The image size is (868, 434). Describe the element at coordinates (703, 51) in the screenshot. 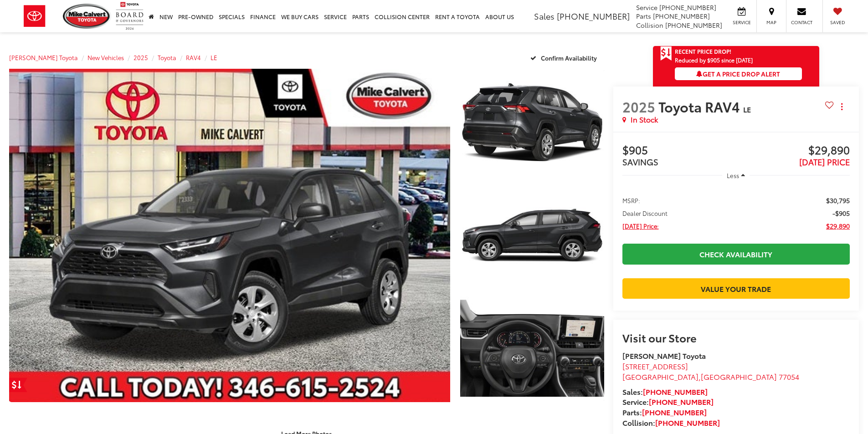

I see `span: Recent Price Drop!` at that location.